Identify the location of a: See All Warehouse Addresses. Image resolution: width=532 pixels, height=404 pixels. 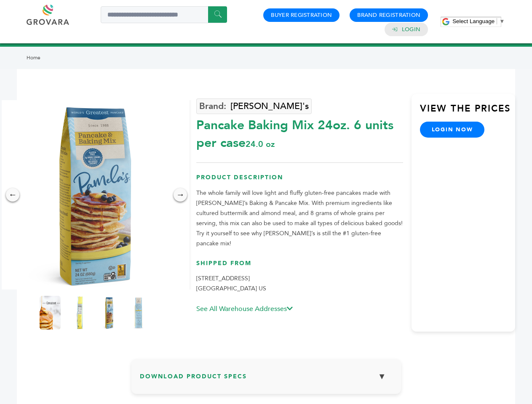
(244, 309).